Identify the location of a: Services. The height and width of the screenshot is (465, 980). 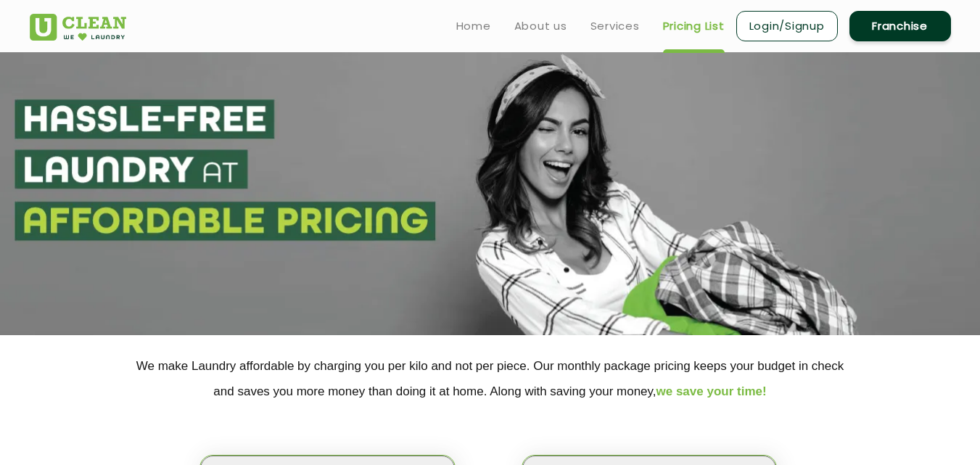
(615, 26).